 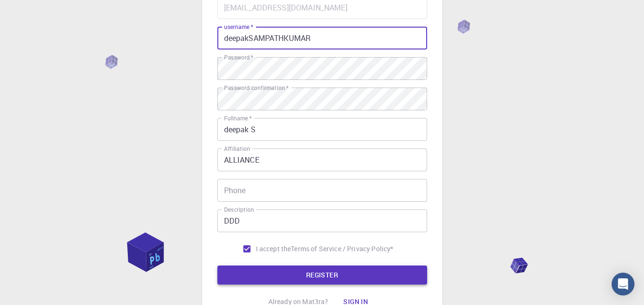 What do you see at coordinates (237, 149) in the screenshot?
I see `label: Affiliation` at bounding box center [237, 149].